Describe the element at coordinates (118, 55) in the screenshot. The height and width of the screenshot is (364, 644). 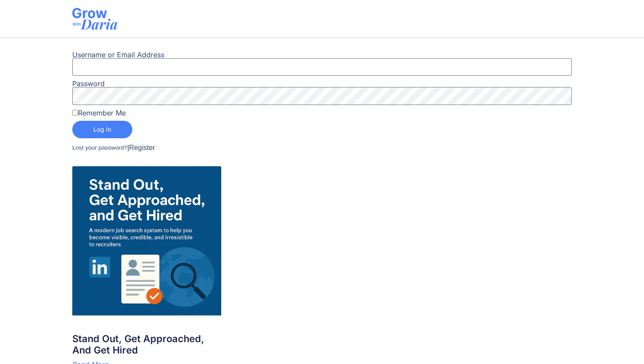
I see `label: Username or Email Address` at that location.